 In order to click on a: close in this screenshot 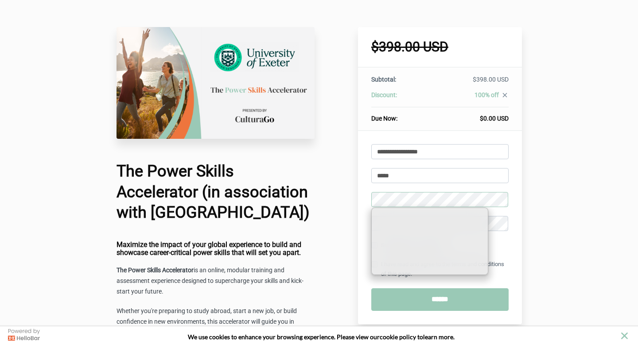, I will do `click(504, 96)`.